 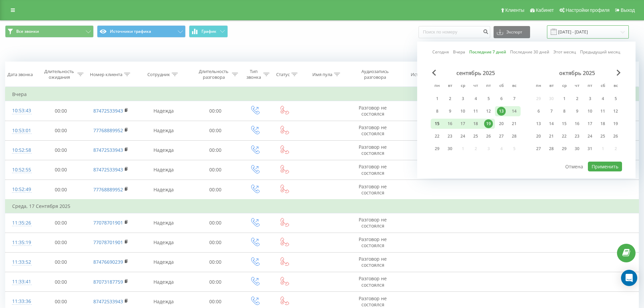 What do you see at coordinates (545, 10) in the screenshot?
I see `span: Кабинет` at bounding box center [545, 10].